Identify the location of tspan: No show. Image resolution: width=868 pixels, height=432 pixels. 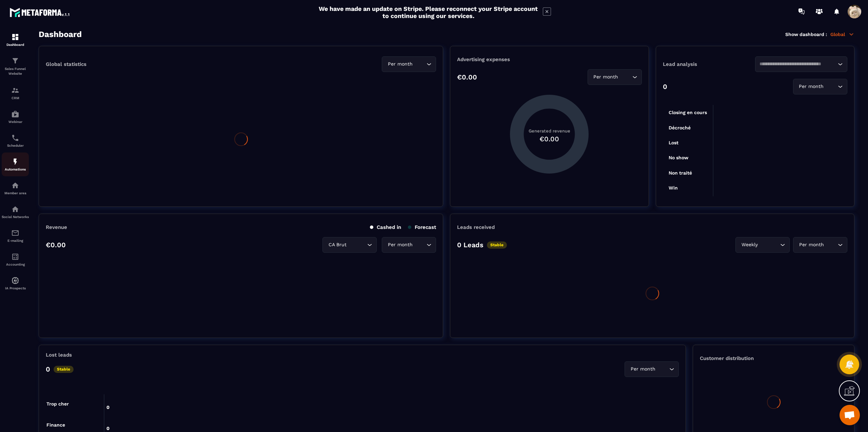
(679, 157).